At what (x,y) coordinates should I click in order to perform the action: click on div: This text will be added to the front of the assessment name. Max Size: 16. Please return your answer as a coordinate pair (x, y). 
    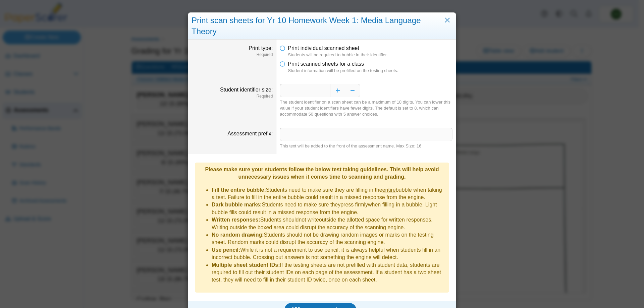
    Looking at the image, I should click on (366, 146).